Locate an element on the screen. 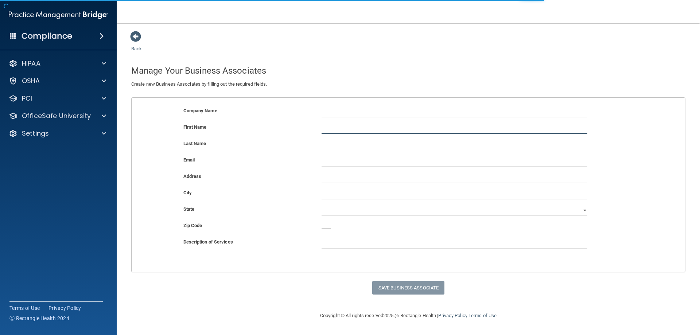 The image size is (700, 335). b: Email is located at coordinates (189, 160).